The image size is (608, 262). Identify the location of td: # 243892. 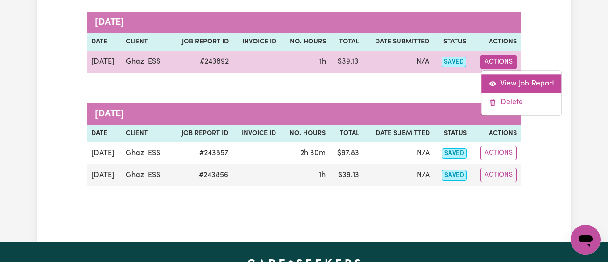
(201, 62).